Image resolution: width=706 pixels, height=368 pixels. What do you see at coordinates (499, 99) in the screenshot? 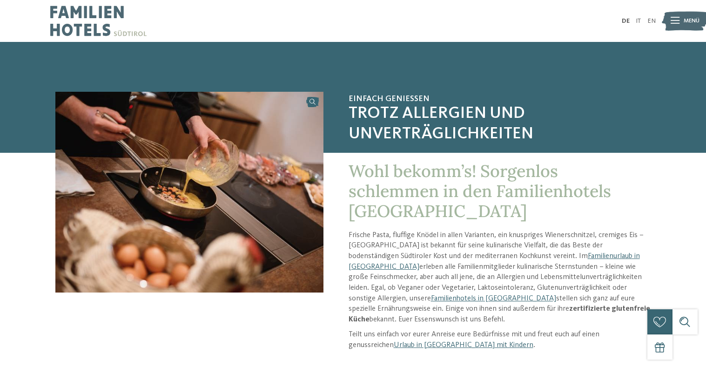
I see `span: Einfach genießen` at bounding box center [499, 99].